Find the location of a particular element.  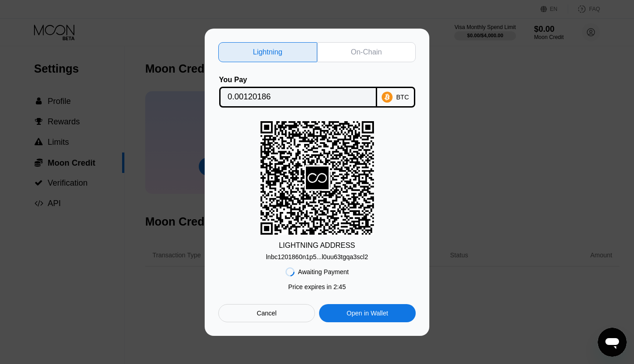

div: Open in Wallet is located at coordinates (367, 313).